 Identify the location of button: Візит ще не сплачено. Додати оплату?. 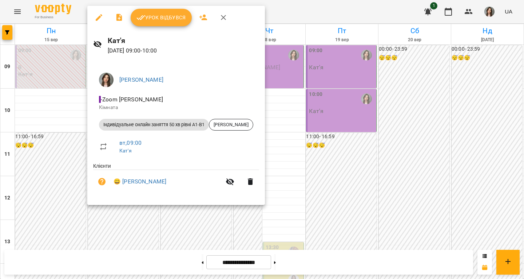
(102, 181).